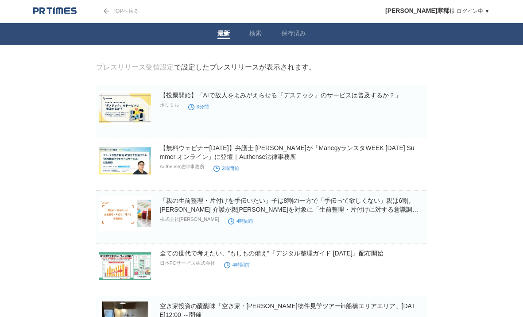  Describe the element at coordinates (125, 214) in the screenshot. I see `img: 「親の生前整理・片付けを手伝いたい」子は8割の一方で「手伝って欲しくない」親は6割。LIFULL 介護が親世代・子世代を対象に「生前整理・片付けに対する意識調査」を実施` at that location.